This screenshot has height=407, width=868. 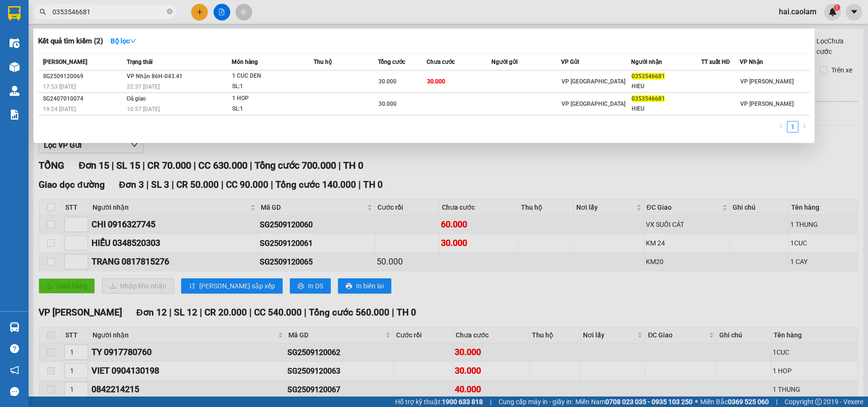 I want to click on div: SG2407010074, so click(x=84, y=99).